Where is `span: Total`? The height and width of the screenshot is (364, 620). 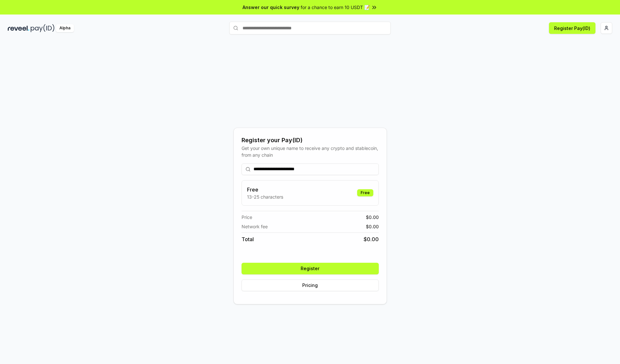 span: Total is located at coordinates (248, 239).